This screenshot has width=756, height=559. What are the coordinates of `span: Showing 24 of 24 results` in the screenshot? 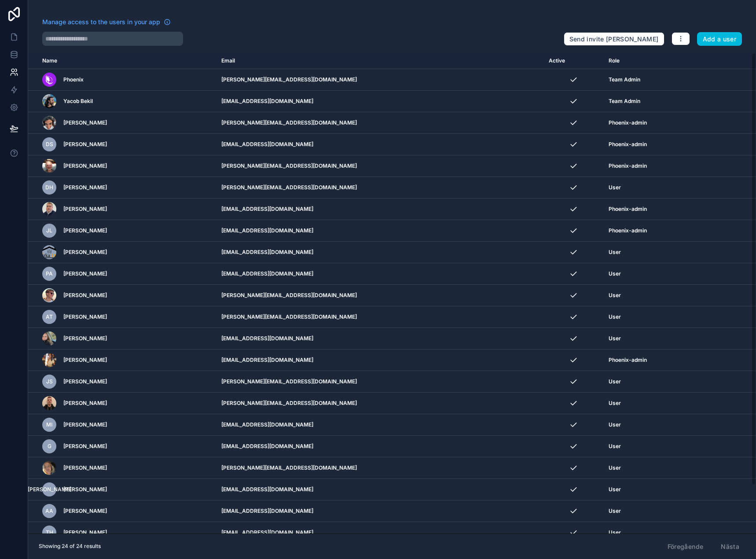 It's located at (69, 547).